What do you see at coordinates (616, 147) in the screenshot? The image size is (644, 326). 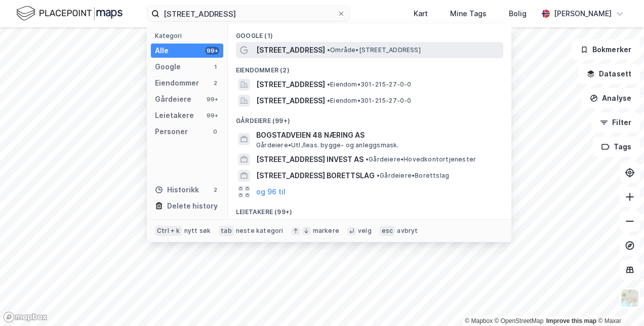 I see `button: Tags` at bounding box center [616, 147].